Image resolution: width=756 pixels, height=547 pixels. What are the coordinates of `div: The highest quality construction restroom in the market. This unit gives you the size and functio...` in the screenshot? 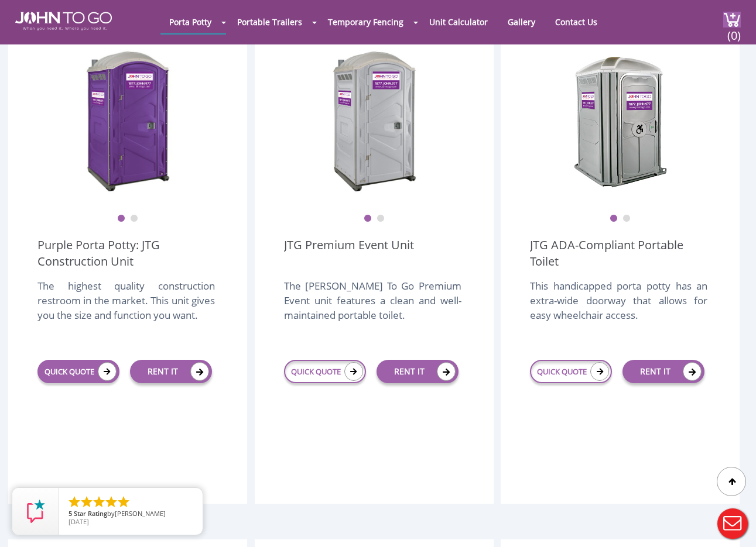 It's located at (126, 307).